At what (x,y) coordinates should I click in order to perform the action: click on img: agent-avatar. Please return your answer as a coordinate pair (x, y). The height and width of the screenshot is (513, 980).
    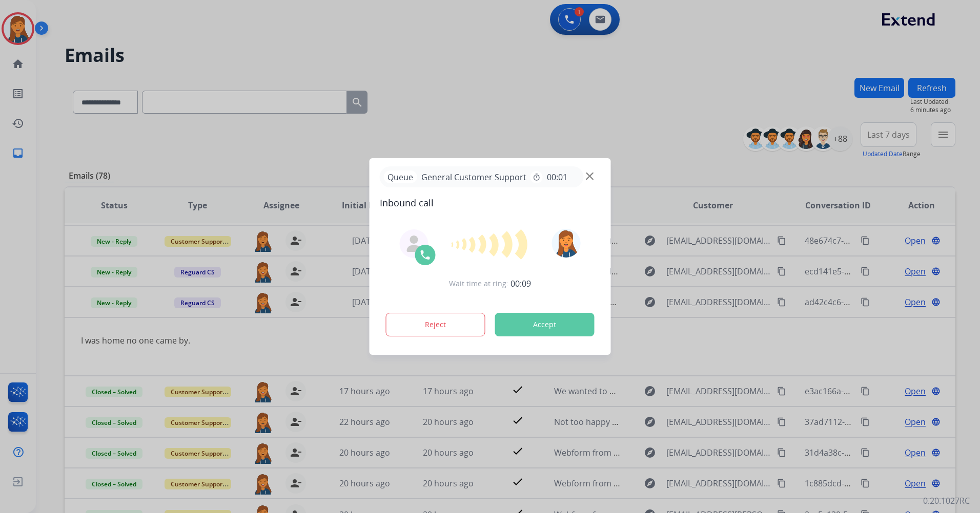
    Looking at the image, I should click on (414, 244).